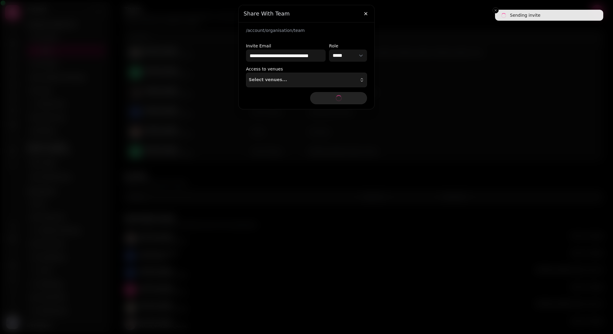  Describe the element at coordinates (268, 80) in the screenshot. I see `span: Select venues...` at that location.